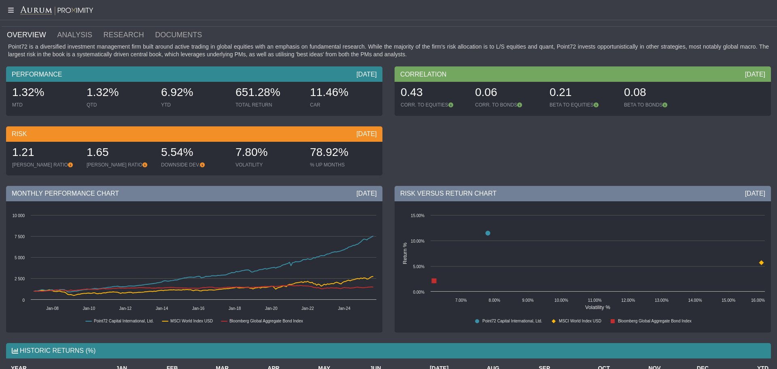 The image size is (777, 369). What do you see at coordinates (419, 266) in the screenshot?
I see `text: 5.00%` at bounding box center [419, 266].